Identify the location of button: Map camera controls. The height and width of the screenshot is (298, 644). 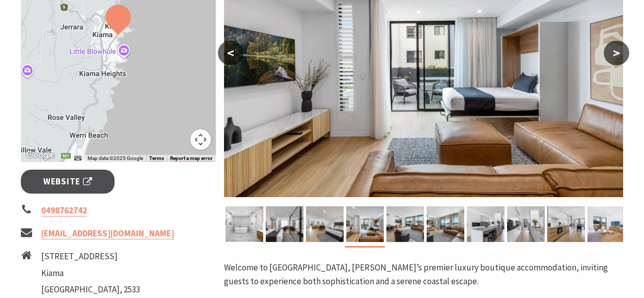
(201, 140).